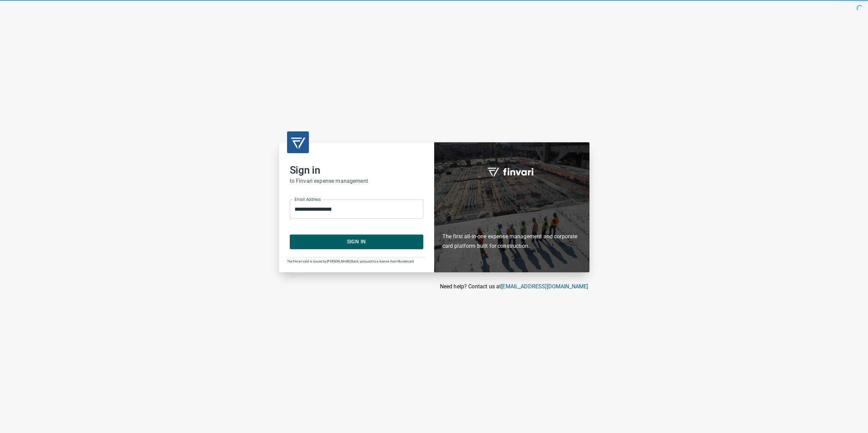 Image resolution: width=868 pixels, height=433 pixels. I want to click on img: transparent_logo.png, so click(298, 142).